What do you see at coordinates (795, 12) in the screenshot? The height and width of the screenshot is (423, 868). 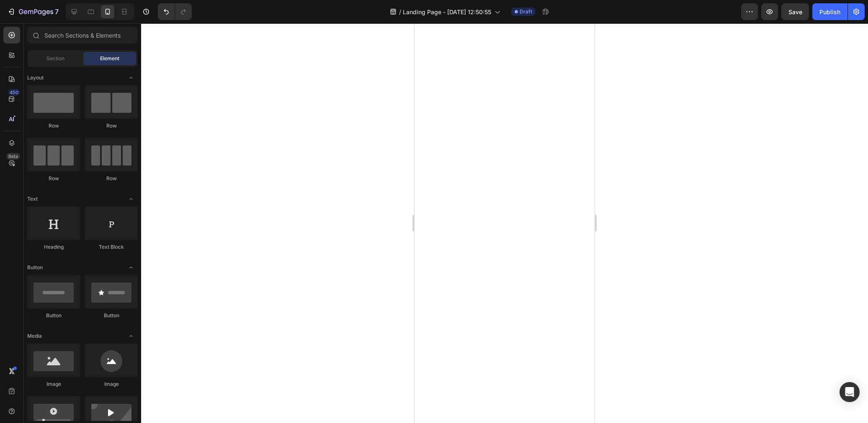 I see `button: Save` at bounding box center [795, 12].